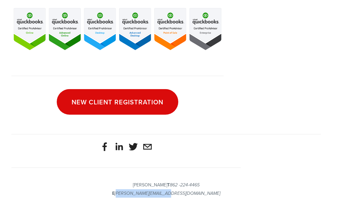 The image size is (360, 200). I want to click on a: Financial Fitness, so click(133, 147).